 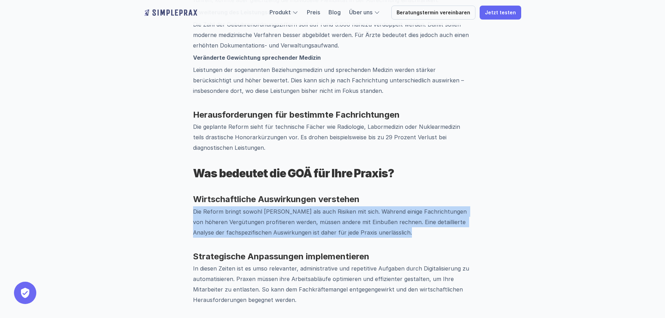 What do you see at coordinates (333, 35) in the screenshot?
I see `p: Die Zahl der Gebührenordnungsziffern soll auf rund 5.600 nahezu verdoppelt werden. Damit sollen m...` at bounding box center [333, 35].